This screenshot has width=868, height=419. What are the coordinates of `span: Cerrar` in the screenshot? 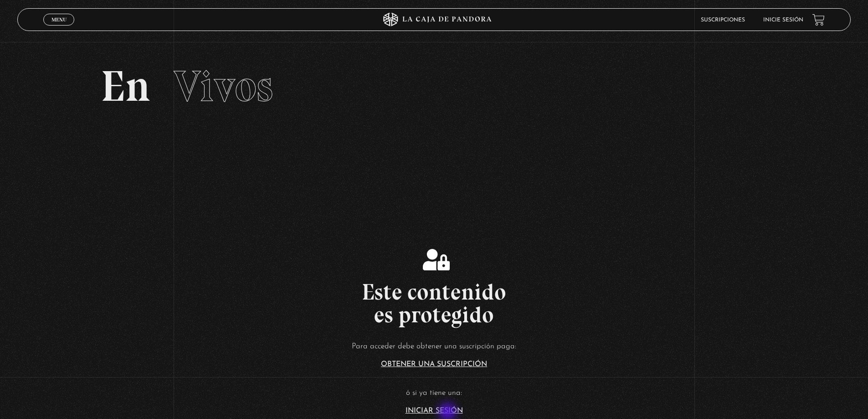 It's located at (59, 28).